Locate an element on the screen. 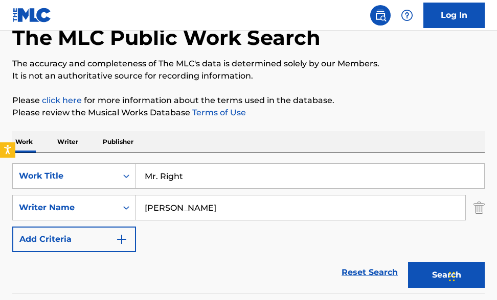 The width and height of the screenshot is (497, 300). div: Work Title is located at coordinates (65, 176).